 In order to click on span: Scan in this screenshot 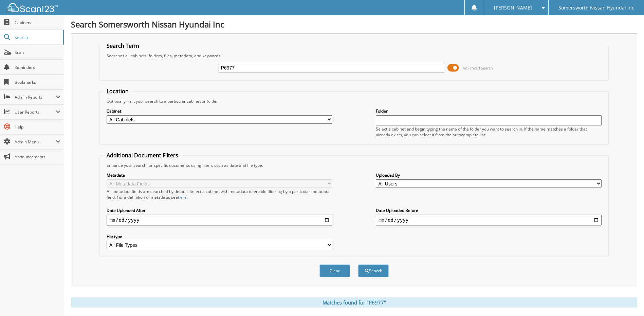, I will do `click(38, 52)`.